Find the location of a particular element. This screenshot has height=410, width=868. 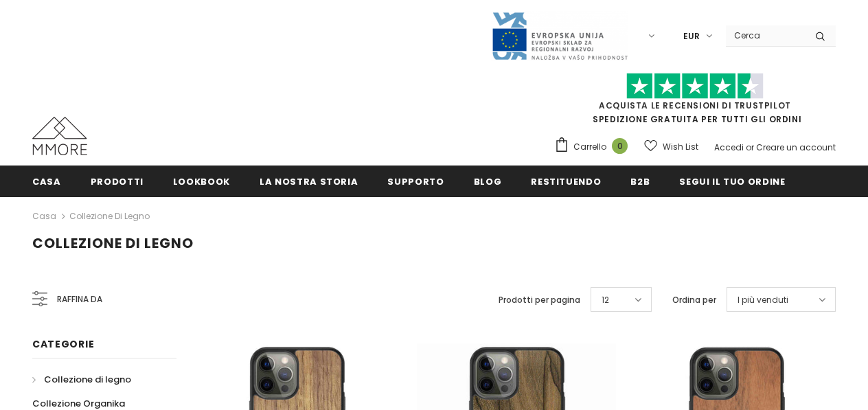

span: Casa is located at coordinates (47, 182).